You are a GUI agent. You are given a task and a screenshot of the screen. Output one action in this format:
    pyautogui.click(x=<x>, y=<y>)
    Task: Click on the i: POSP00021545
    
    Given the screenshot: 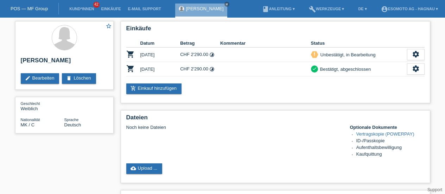 What is the action you would take?
    pyautogui.click(x=131, y=54)
    